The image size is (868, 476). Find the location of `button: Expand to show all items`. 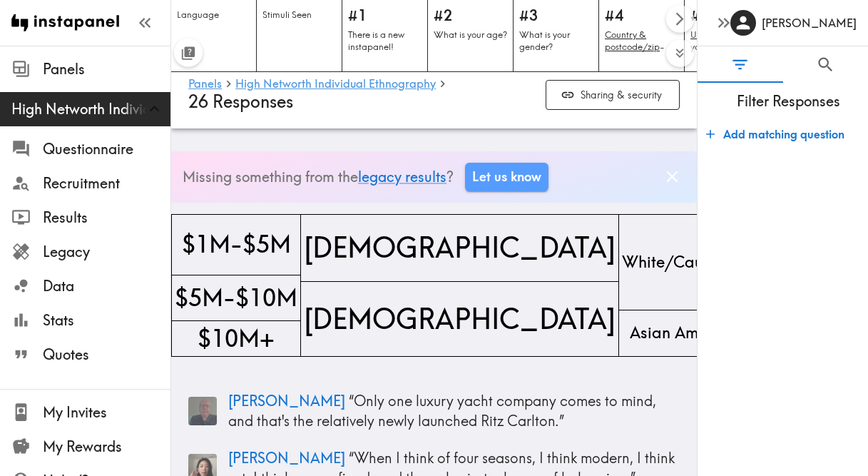

button: Expand to show all items is located at coordinates (680, 53).